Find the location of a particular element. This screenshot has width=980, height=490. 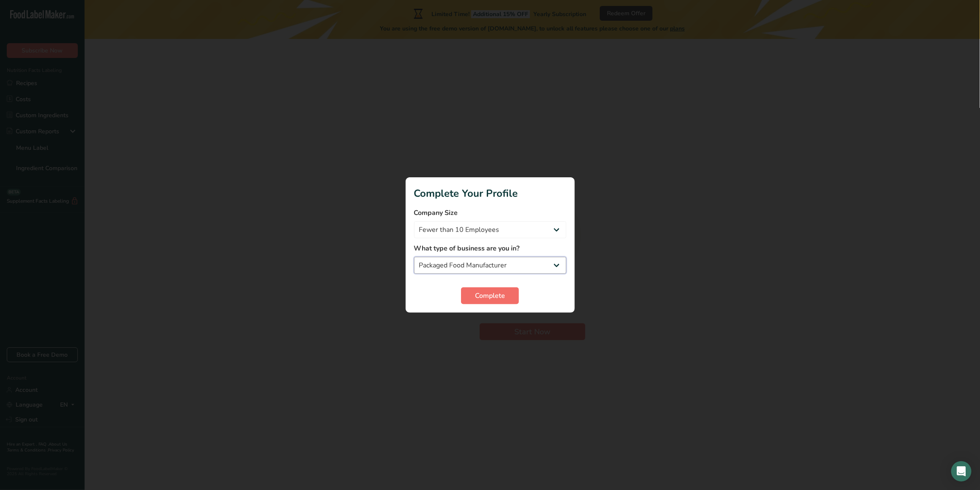

label: Company Size is located at coordinates (490, 213).